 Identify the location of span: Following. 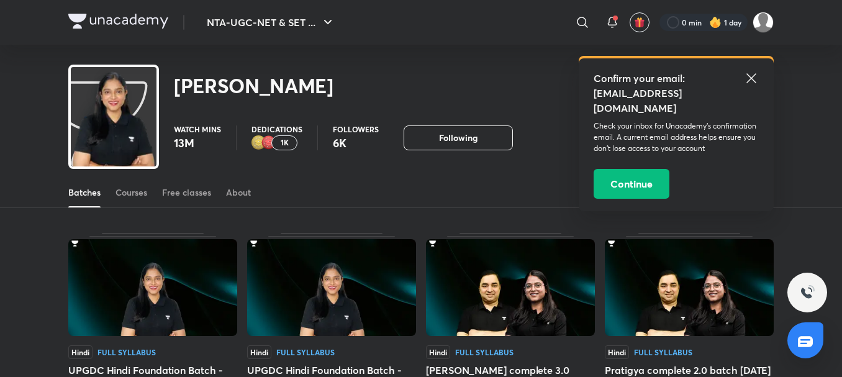
(458, 138).